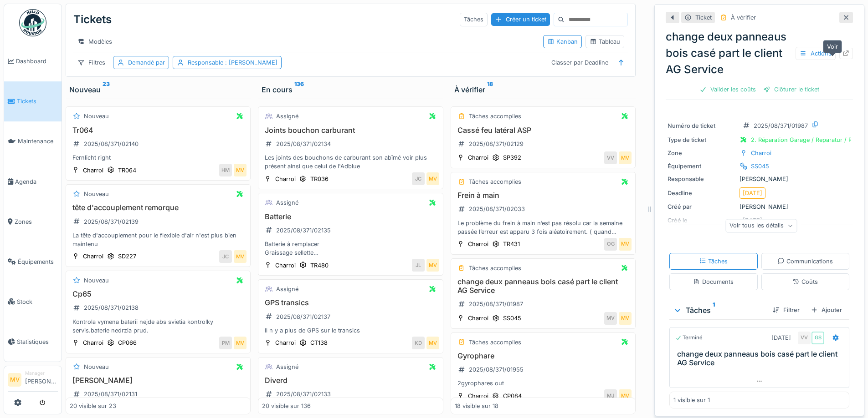  Describe the element at coordinates (33, 262) in the screenshot. I see `a: Équipements` at that location.